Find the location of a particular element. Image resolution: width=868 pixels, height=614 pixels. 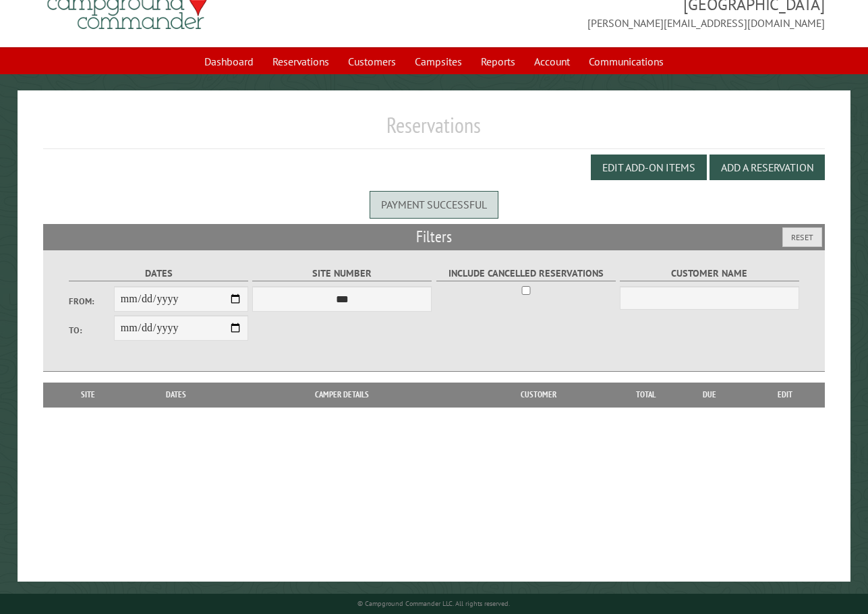

label: Customer Name is located at coordinates (710, 274).